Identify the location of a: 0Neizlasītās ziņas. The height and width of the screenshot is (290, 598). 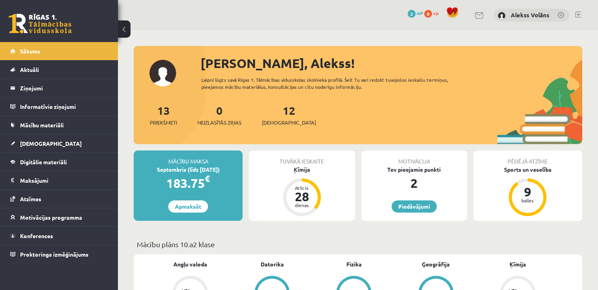
(219, 115).